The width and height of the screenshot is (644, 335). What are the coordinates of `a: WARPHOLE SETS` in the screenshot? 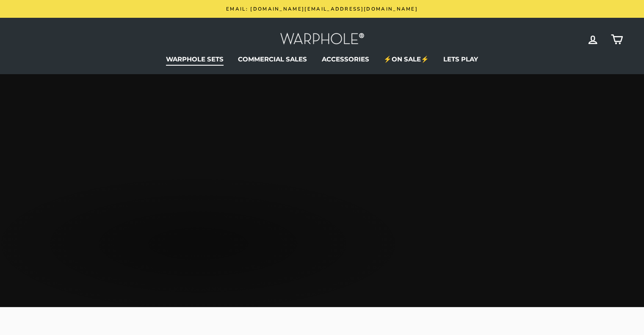 It's located at (194, 59).